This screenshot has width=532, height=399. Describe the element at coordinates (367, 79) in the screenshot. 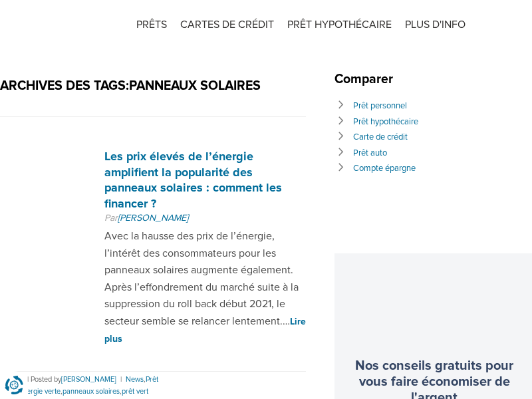

I see `span: Comparer` at that location.